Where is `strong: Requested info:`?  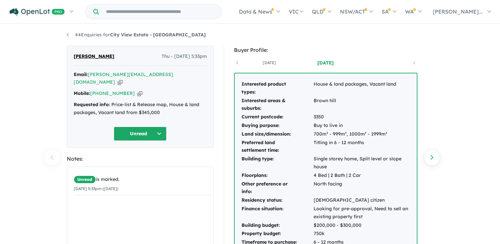
strong: Requested info: is located at coordinates (92, 104).